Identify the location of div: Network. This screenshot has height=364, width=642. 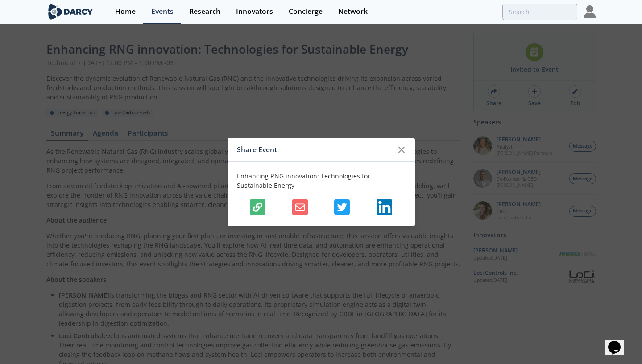
(353, 11).